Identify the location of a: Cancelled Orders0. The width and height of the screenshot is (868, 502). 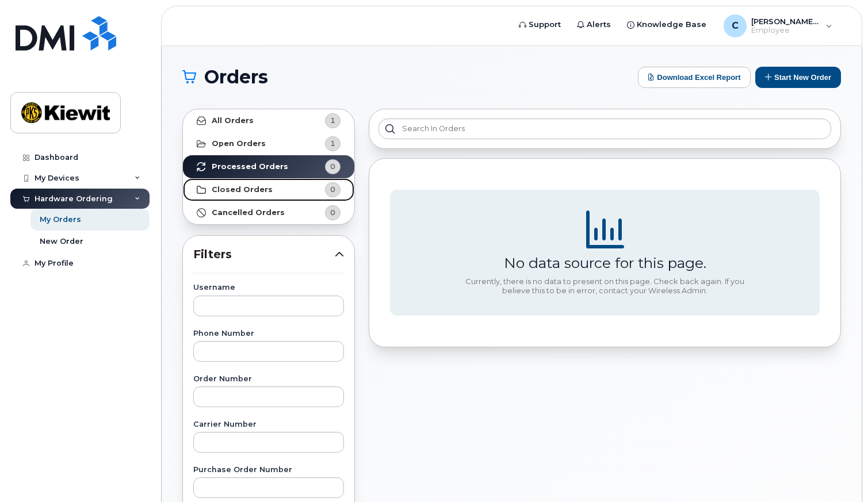
(268, 213).